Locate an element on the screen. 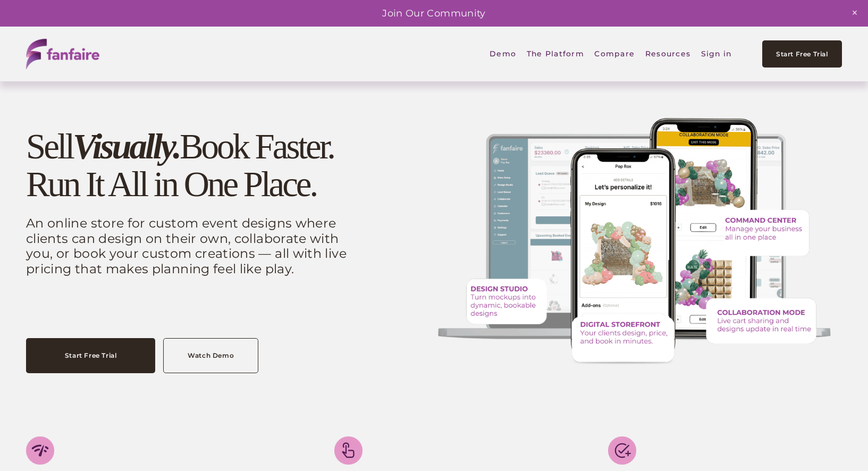 The image size is (868, 471). a: Watch Demo is located at coordinates (210, 356).